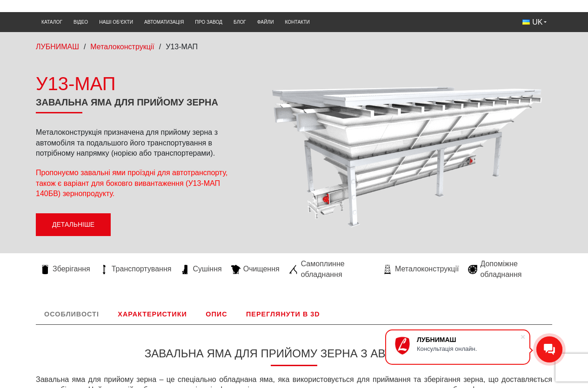 Image resolution: width=588 pixels, height=388 pixels. What do you see at coordinates (526, 22) in the screenshot?
I see `img: Українська` at bounding box center [526, 22].